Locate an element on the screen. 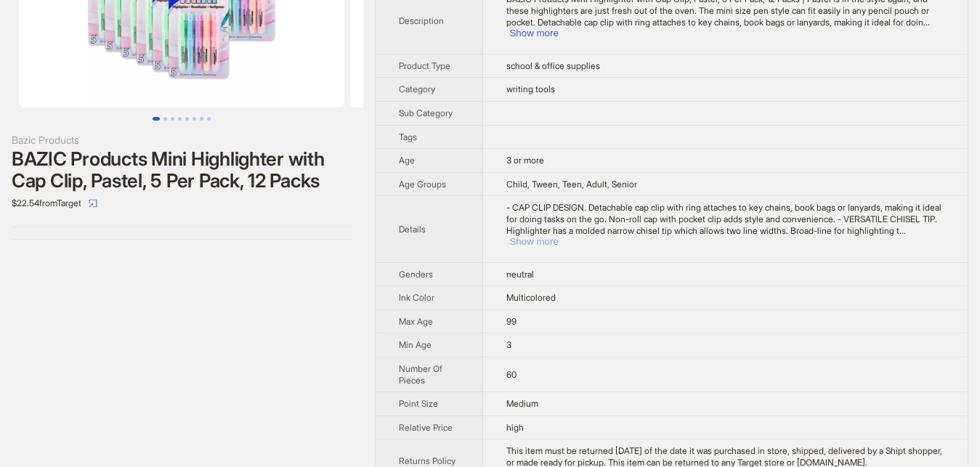 This screenshot has height=467, width=980. span: Description is located at coordinates (421, 20).